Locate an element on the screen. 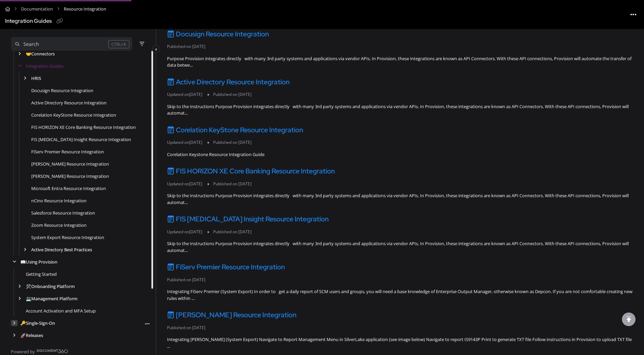 This screenshot has width=644, height=355. a: Connectors is located at coordinates (40, 53).